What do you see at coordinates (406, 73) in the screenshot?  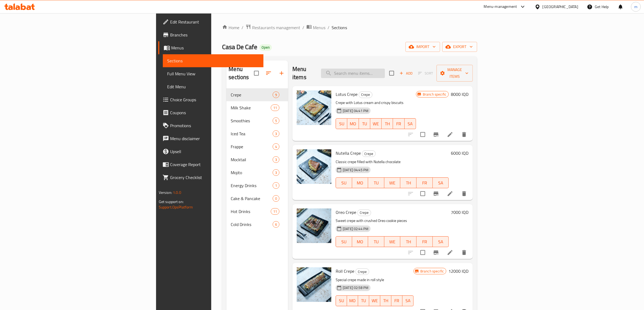 I see `button: Add` at bounding box center [406, 73].